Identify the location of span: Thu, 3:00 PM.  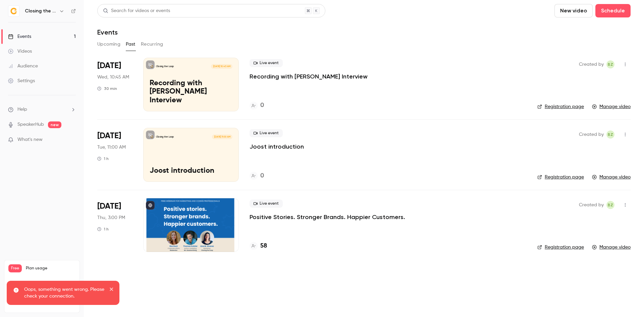
(111, 218).